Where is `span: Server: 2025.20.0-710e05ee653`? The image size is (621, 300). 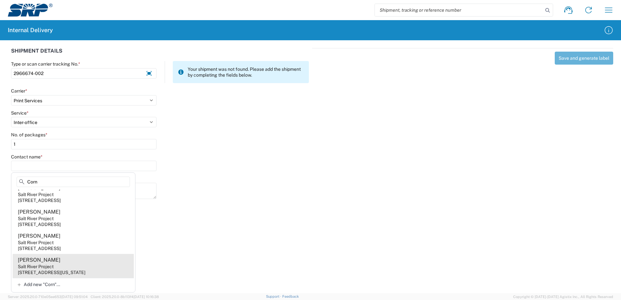 span: Server: 2025.20.0-710e05ee653 is located at coordinates (48, 297).